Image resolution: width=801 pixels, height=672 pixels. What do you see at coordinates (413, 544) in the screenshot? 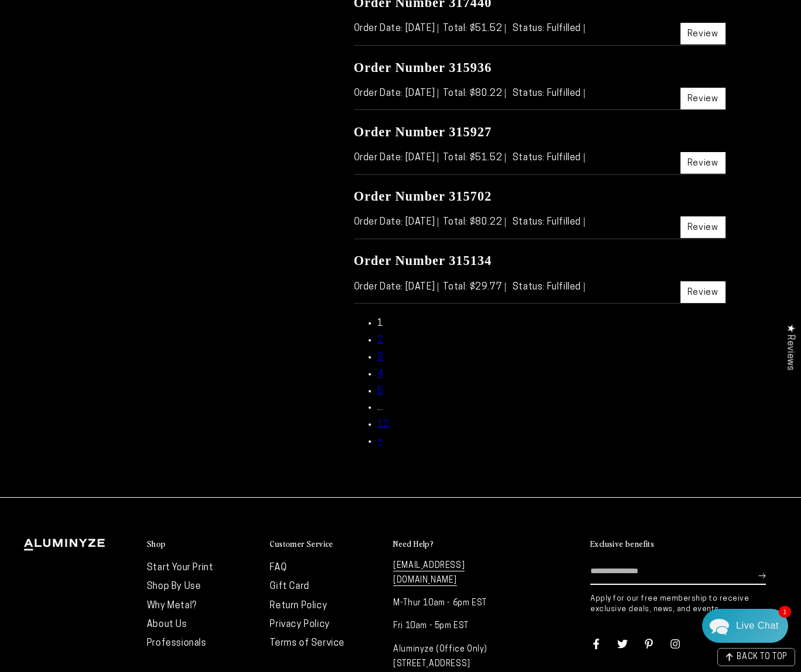
I see `h2: Need Help?` at bounding box center [413, 544].